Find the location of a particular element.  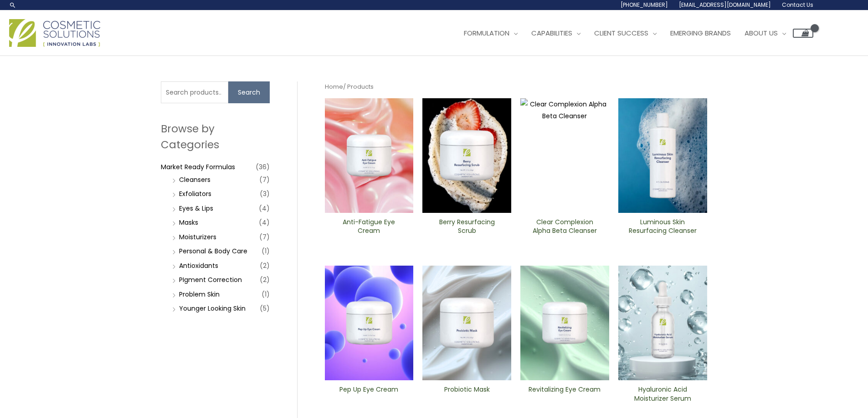

span: Contact Us is located at coordinates (797, 5).